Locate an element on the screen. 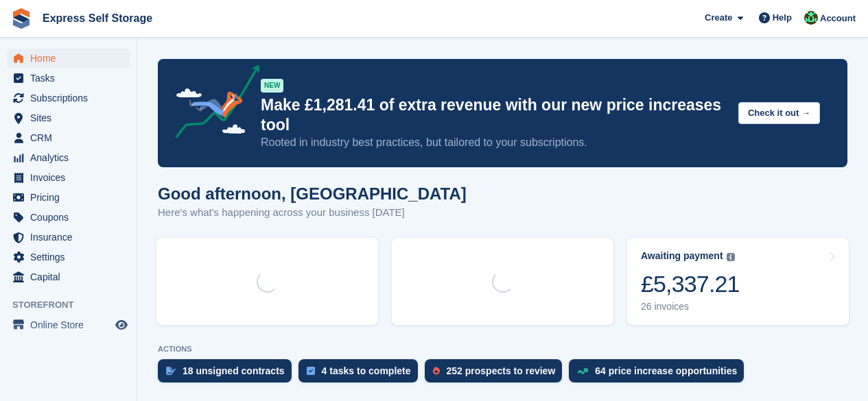 The width and height of the screenshot is (868, 401). a: Preview store is located at coordinates (121, 325).